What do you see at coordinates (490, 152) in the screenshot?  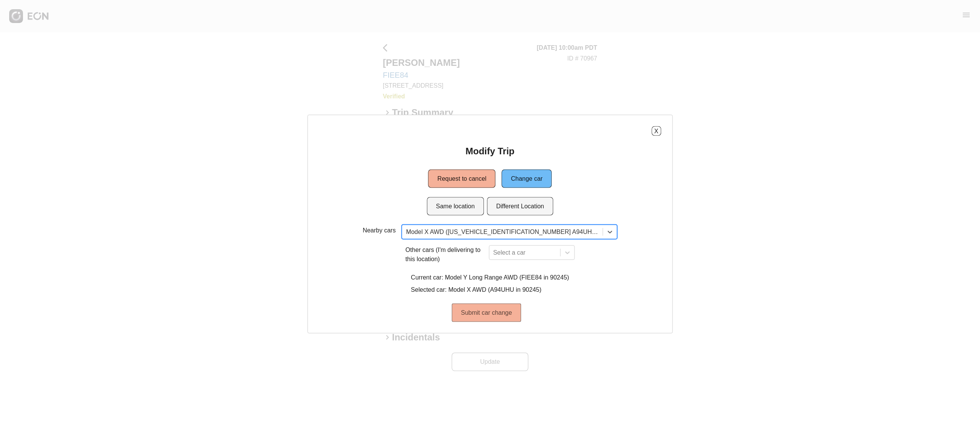 I see `h2: Modify Trip` at bounding box center [490, 152].